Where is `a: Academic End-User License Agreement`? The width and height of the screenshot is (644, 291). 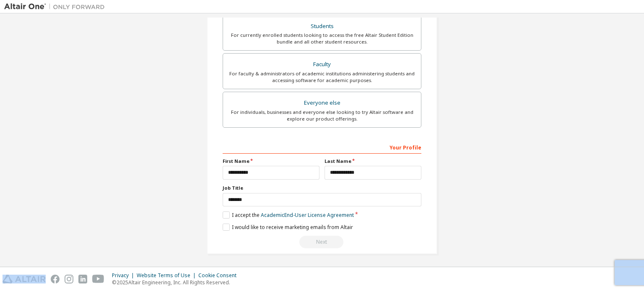 a: Academic End-User License Agreement is located at coordinates (307, 215).